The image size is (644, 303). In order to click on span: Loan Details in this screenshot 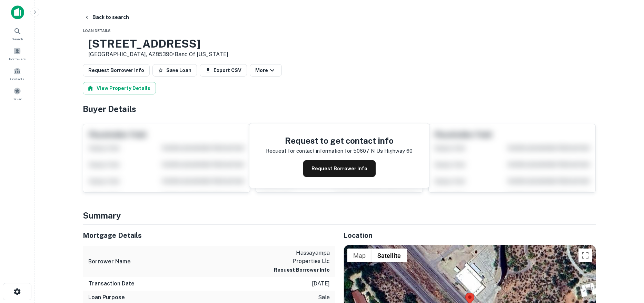, I will do `click(97, 30)`.